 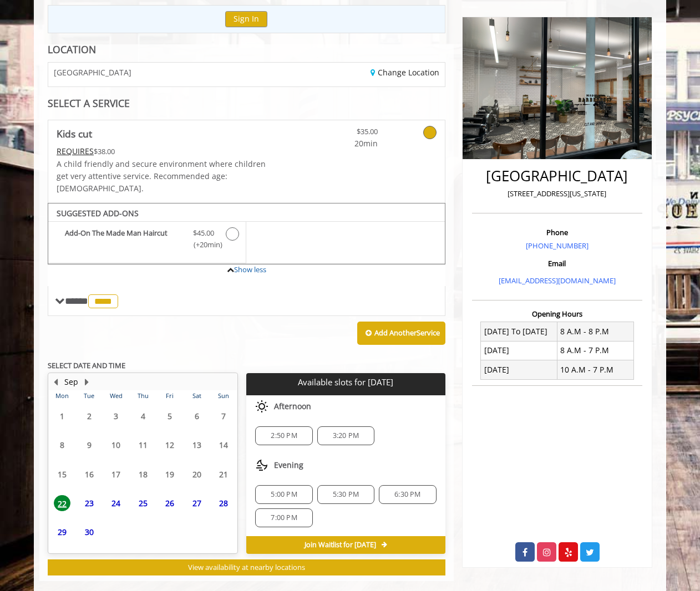 I want to click on span: Evening, so click(x=289, y=465).